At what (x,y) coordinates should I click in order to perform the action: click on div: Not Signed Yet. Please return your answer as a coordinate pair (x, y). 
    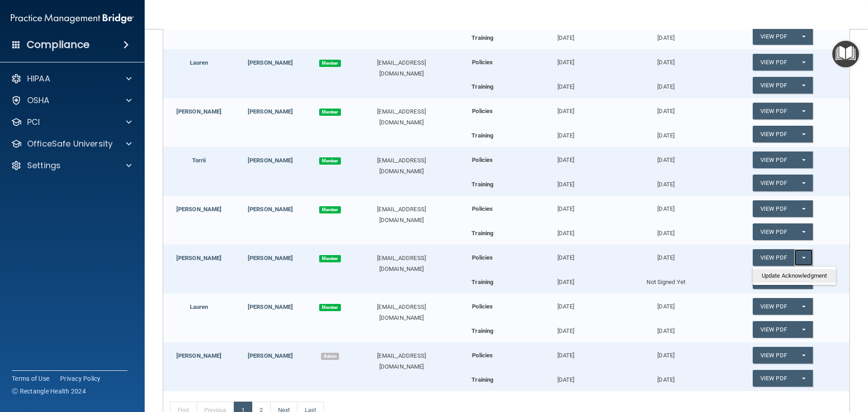
    Looking at the image, I should click on (666, 280).